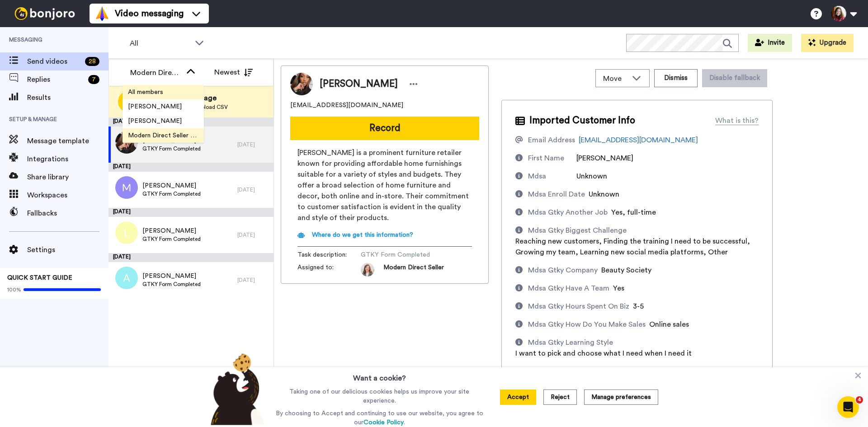 The height and width of the screenshot is (427, 868). Describe the element at coordinates (149, 13) in the screenshot. I see `span: Video messaging` at that location.